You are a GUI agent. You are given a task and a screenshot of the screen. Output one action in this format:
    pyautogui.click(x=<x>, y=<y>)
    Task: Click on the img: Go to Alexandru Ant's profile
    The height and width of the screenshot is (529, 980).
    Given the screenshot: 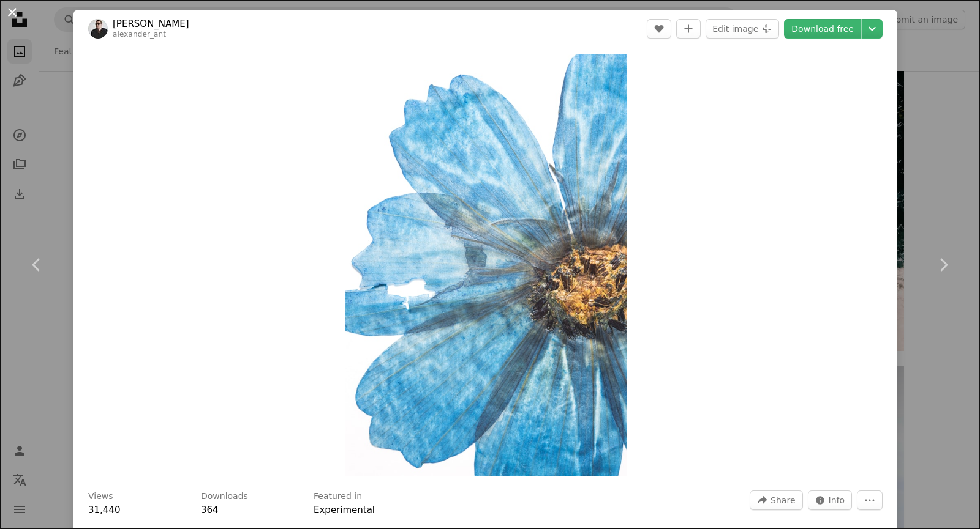 What is the action you would take?
    pyautogui.click(x=98, y=29)
    